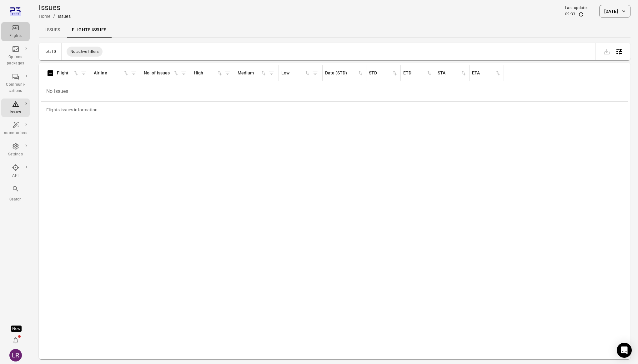 The width and height of the screenshot is (638, 364). Describe the element at coordinates (15, 87) in the screenshot. I see `div: Communi-cations` at that location.